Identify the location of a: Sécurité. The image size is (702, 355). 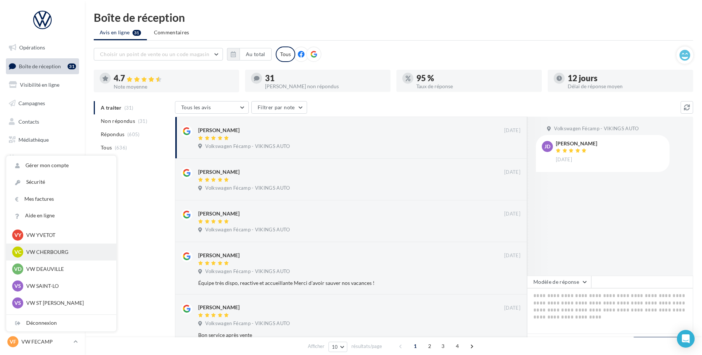
(61, 182).